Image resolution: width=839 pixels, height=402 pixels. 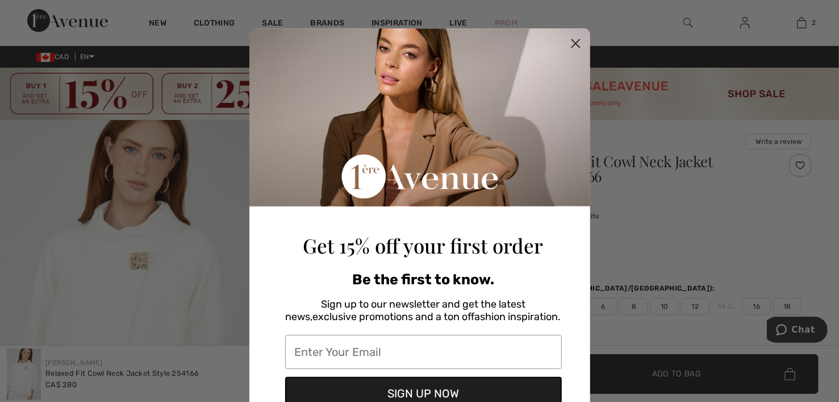 I want to click on span: Be the first to know., so click(x=423, y=279).